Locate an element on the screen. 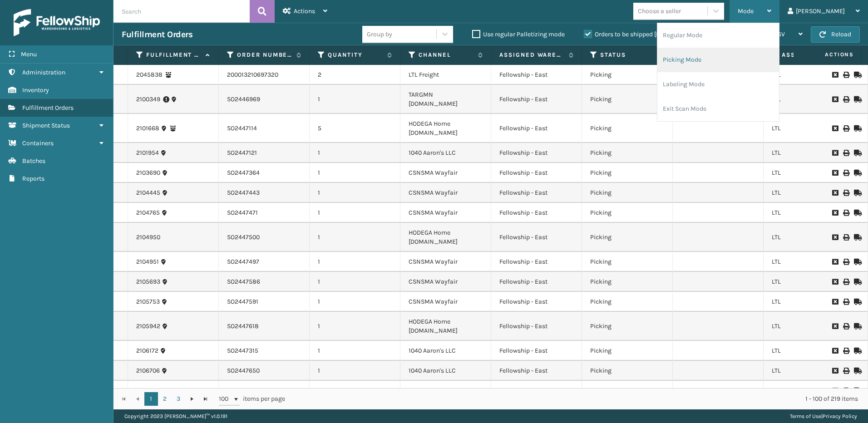  td: SO2447121 is located at coordinates (264, 153).